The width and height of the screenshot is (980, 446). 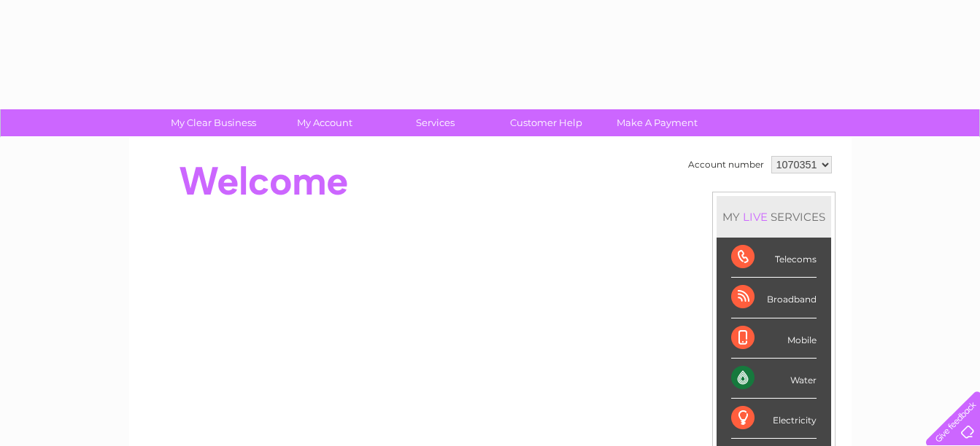 I want to click on div: Mobile, so click(x=774, y=339).